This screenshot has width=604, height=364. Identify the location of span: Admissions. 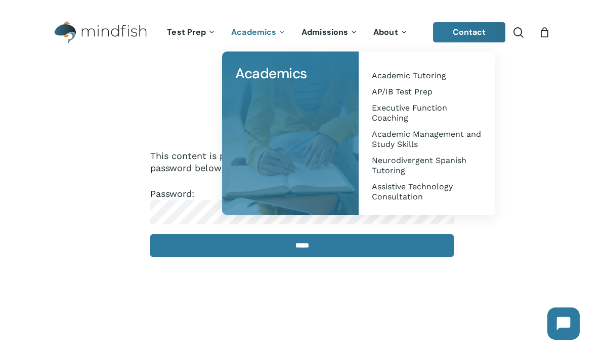
(325, 32).